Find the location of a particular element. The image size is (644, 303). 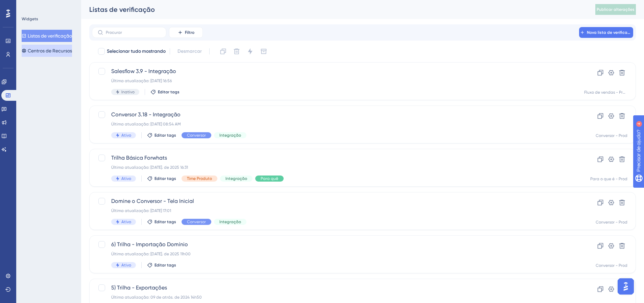

font: Time Produto is located at coordinates (199, 178).